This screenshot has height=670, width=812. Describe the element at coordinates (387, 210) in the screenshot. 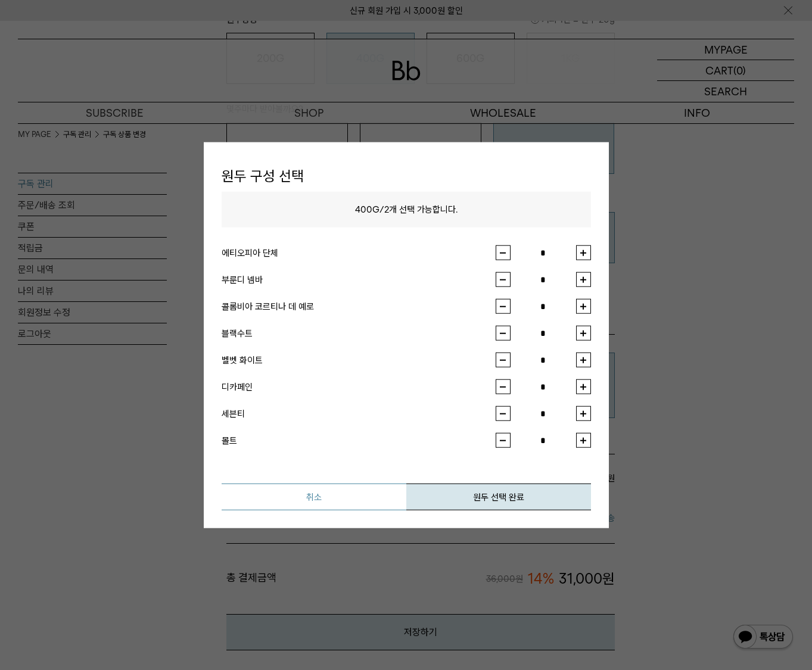

I see `span: 2` at that location.